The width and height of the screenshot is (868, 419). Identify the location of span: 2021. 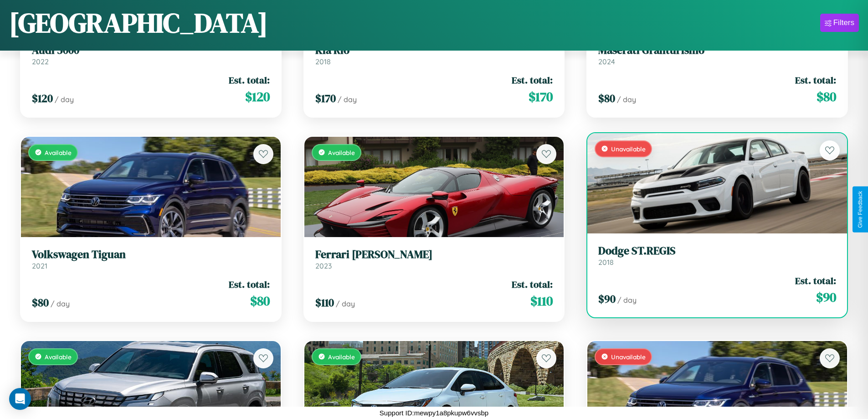
(40, 266).